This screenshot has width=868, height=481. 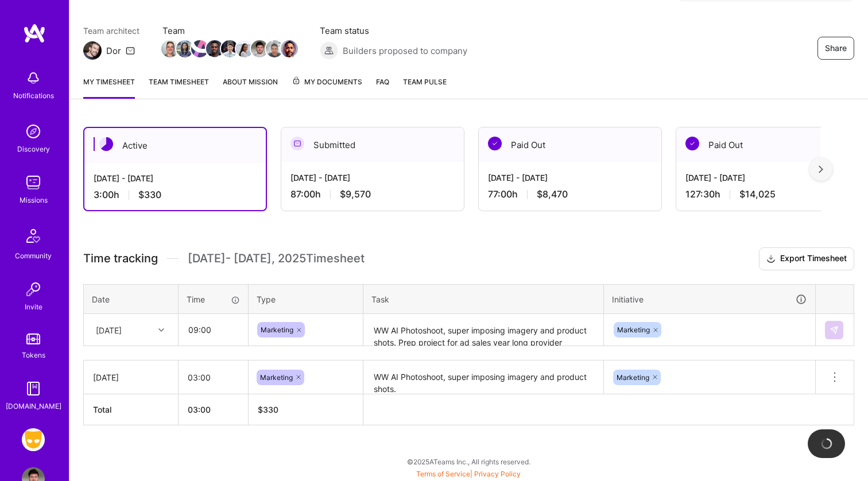 What do you see at coordinates (34, 339) in the screenshot?
I see `img: tokens` at bounding box center [34, 339].